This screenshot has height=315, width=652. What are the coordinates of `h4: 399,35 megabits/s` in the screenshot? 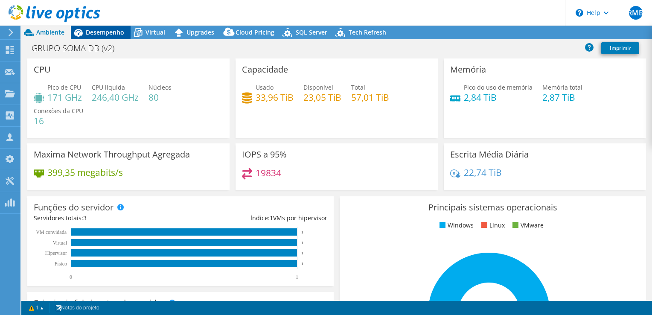 It's located at (85, 172).